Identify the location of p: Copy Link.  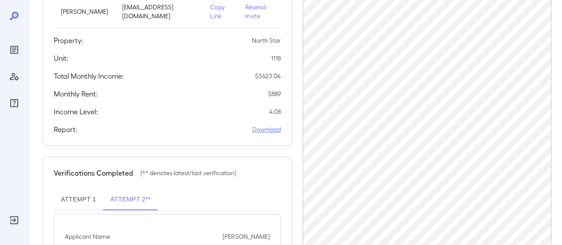
(220, 12).